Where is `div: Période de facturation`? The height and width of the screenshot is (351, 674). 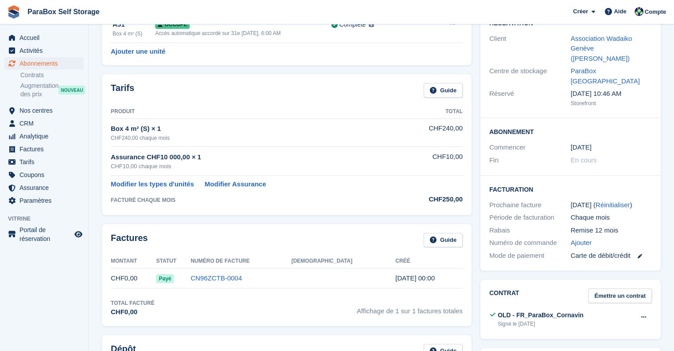 div: Période de facturation is located at coordinates (530, 217).